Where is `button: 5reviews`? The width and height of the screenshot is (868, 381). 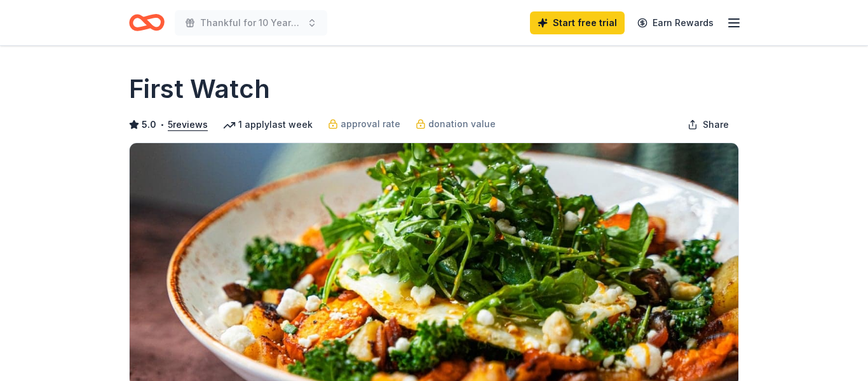
button: 5reviews is located at coordinates (187, 125).